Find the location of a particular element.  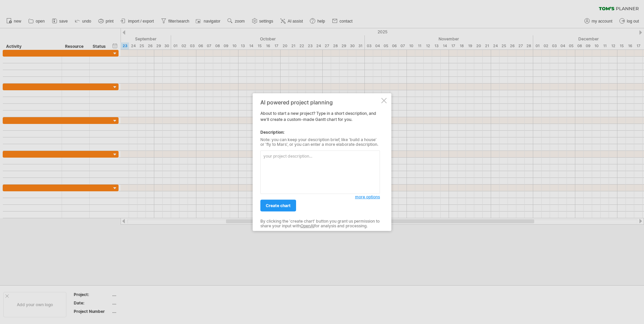

div: Note: you can keep your description brief, like 'build a house' or 'fly to Mars', or you can ente... is located at coordinates (320, 142).